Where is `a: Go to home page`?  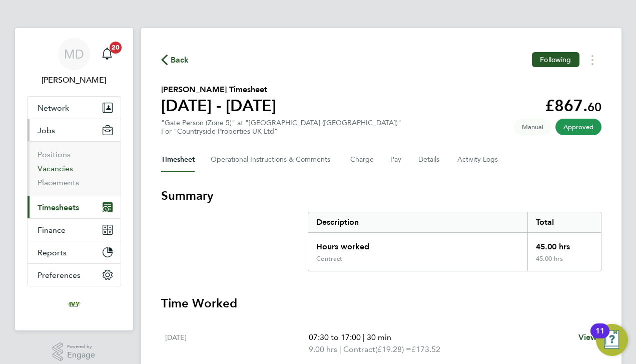
a: Go to home page is located at coordinates (74, 305).